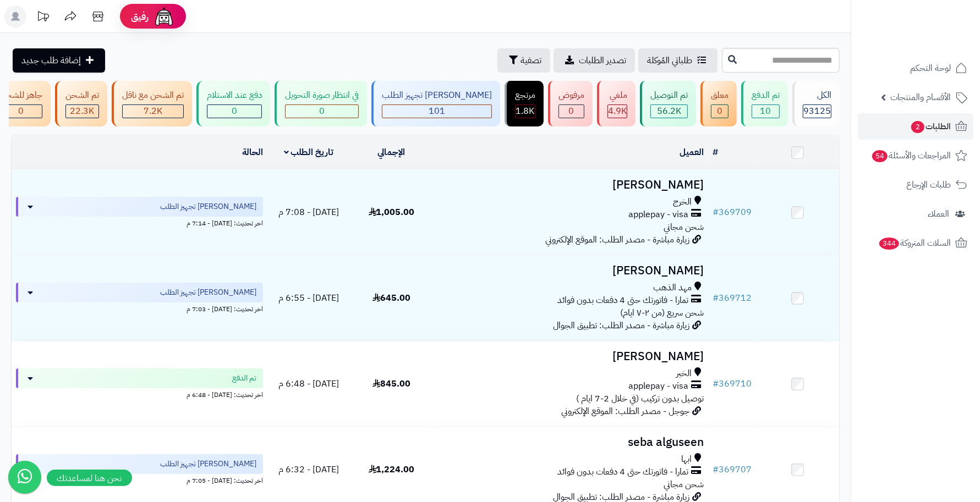 The width and height of the screenshot is (980, 502). I want to click on span: 2, so click(918, 127).